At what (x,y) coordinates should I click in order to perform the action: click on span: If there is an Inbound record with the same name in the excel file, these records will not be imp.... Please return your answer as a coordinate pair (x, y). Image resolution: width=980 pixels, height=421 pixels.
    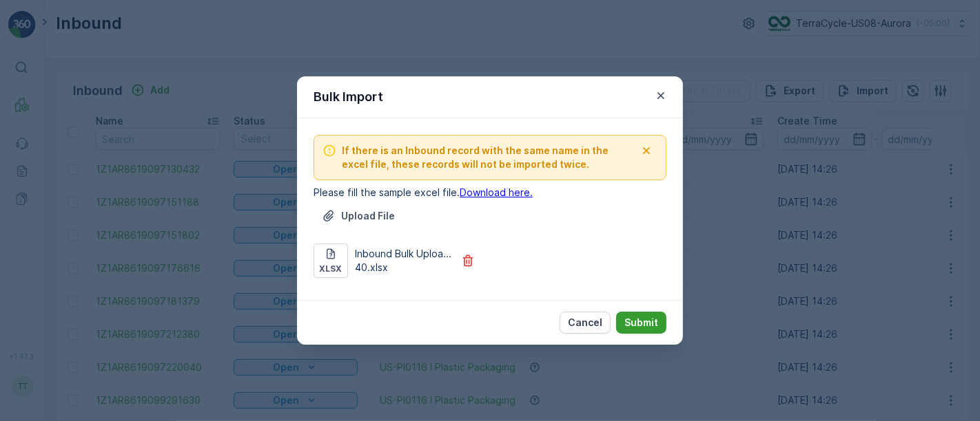
    Looking at the image, I should click on (488, 157).